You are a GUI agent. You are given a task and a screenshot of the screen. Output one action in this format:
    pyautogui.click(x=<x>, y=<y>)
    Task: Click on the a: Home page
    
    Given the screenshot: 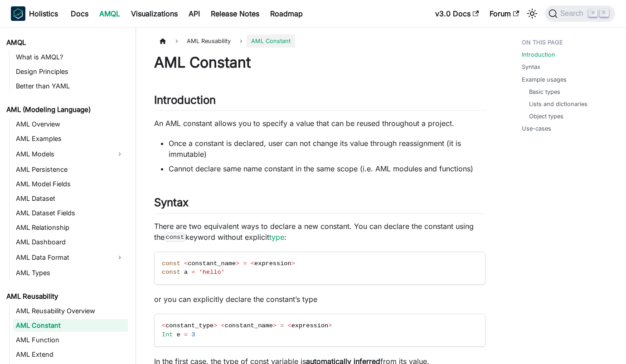 What is the action you would take?
    pyautogui.click(x=163, y=41)
    